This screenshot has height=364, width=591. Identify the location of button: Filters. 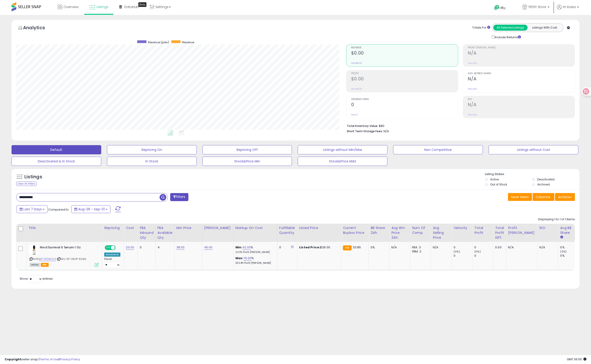
(179, 197).